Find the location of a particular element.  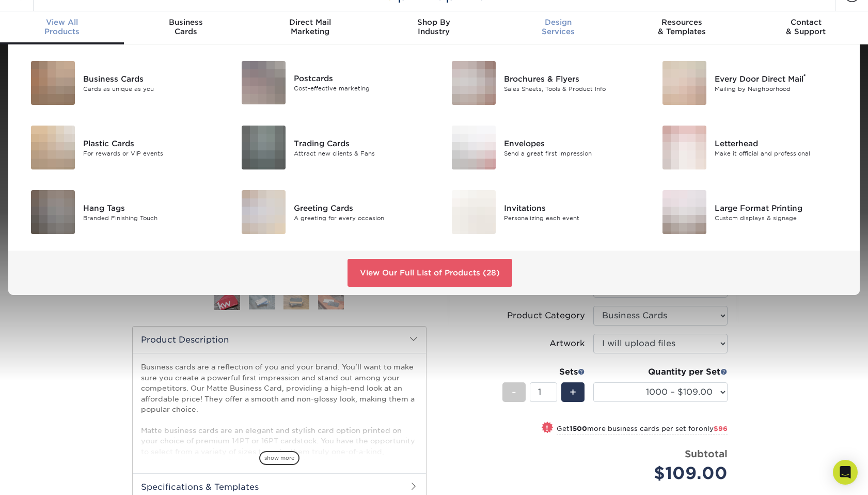

strong: Subtotal is located at coordinates (705, 454).